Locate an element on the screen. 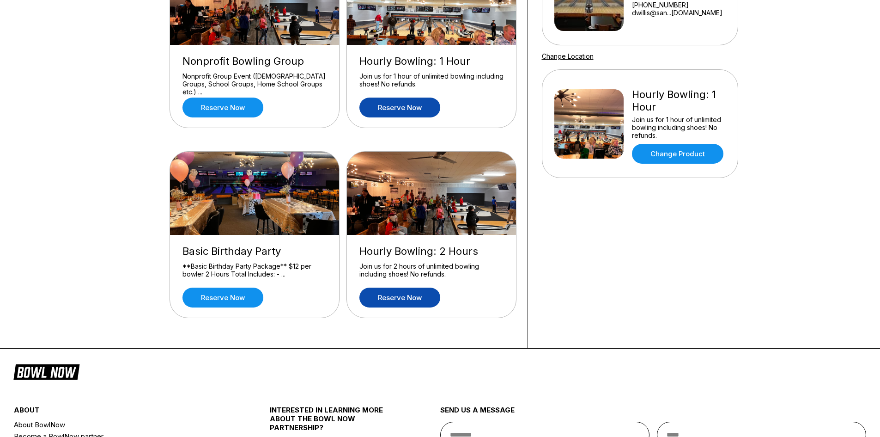 This screenshot has height=437, width=880. div: send us a message is located at coordinates (653, 413).